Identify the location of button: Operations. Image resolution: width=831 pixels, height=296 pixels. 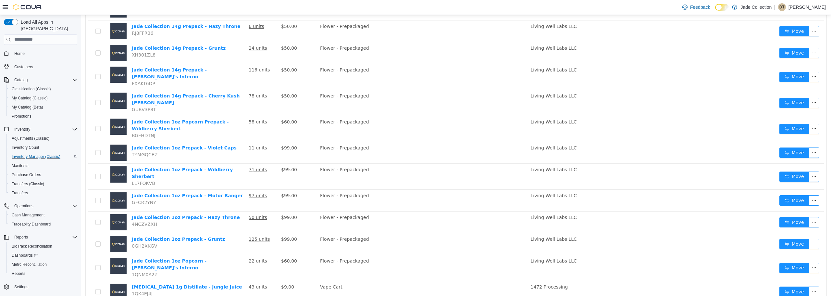
(41, 206).